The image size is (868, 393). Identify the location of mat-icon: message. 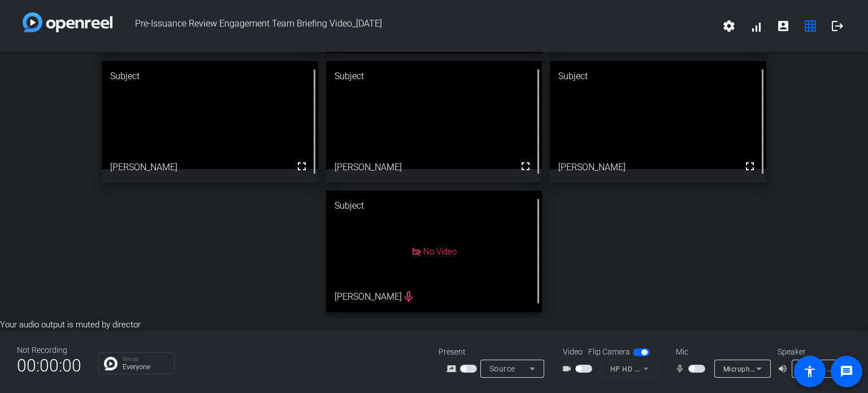
(846, 371).